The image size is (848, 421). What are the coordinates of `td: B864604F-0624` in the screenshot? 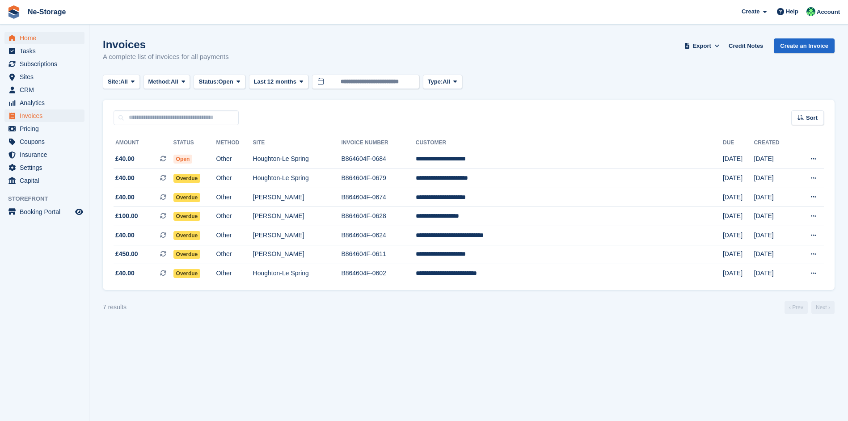 It's located at (378, 236).